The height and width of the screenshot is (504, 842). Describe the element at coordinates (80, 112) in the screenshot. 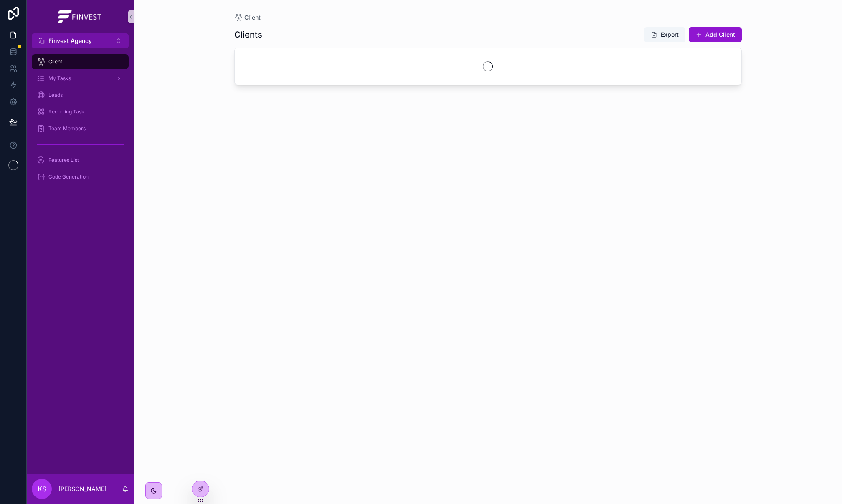

I see `a: Recurring Task` at that location.